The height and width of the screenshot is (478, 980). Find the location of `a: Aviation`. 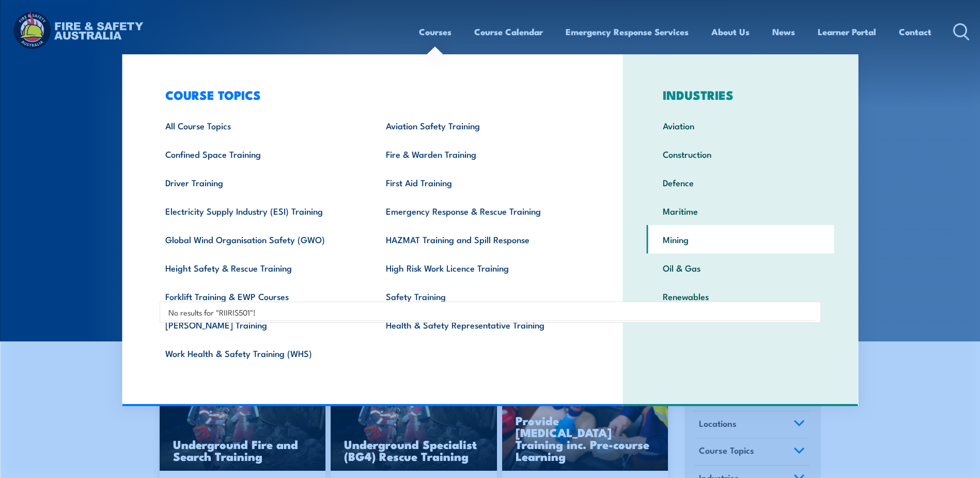

a: Aviation is located at coordinates (740, 125).